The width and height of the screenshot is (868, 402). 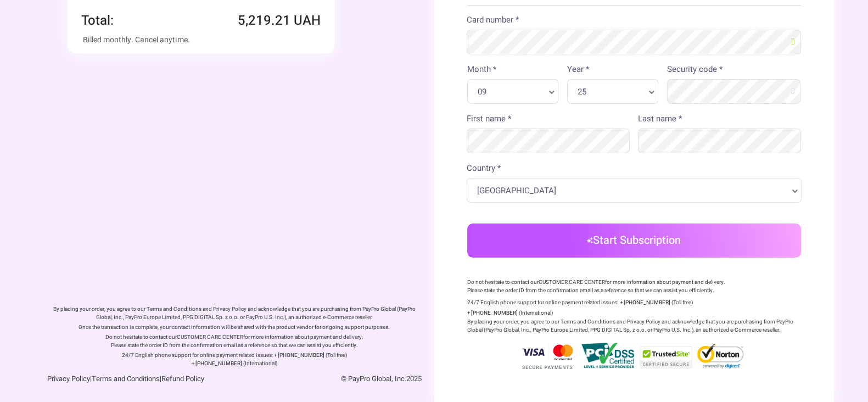 I want to click on i: .21, so click(x=281, y=21).